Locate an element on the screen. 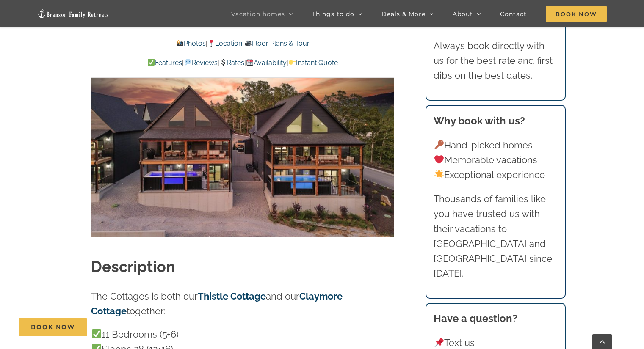  a: Location is located at coordinates (225, 43).